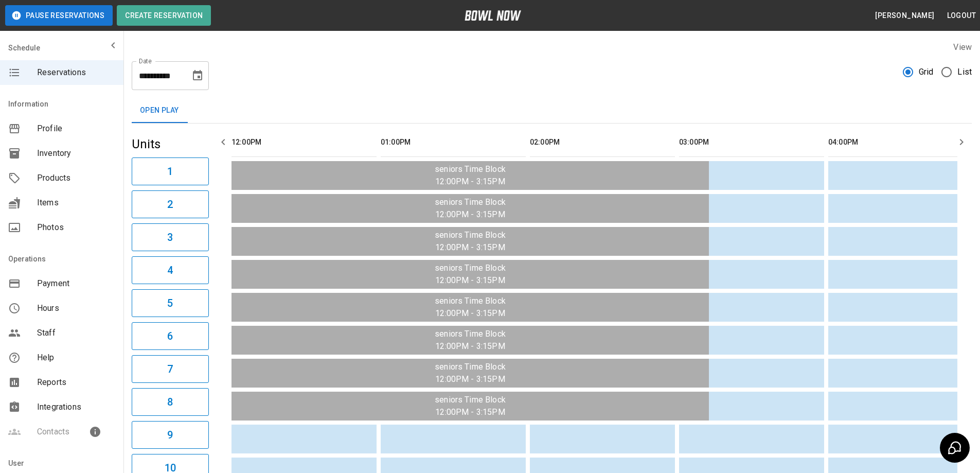  Describe the element at coordinates (551, 110) in the screenshot. I see `div: inventory tabs` at that location.